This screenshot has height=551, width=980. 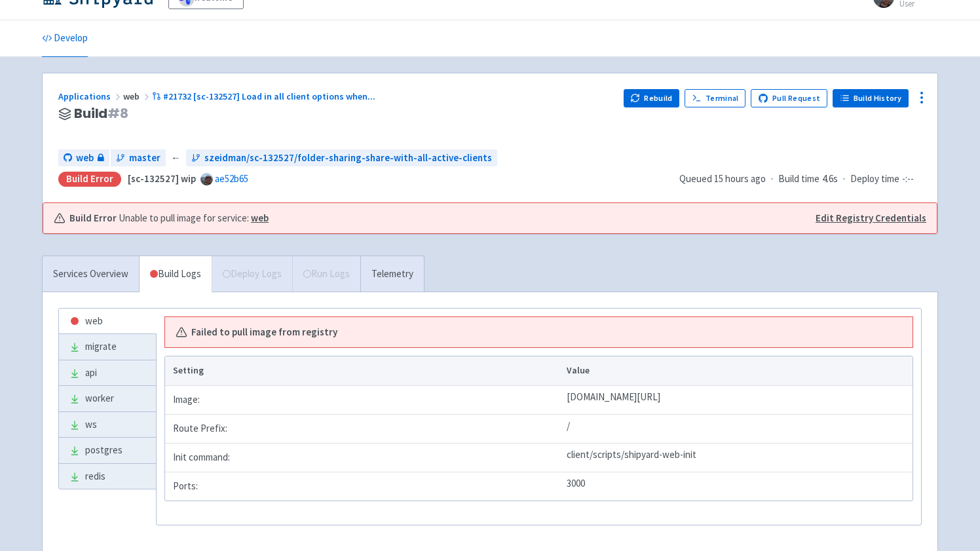 I want to click on time: 15 hours ago, so click(x=739, y=178).